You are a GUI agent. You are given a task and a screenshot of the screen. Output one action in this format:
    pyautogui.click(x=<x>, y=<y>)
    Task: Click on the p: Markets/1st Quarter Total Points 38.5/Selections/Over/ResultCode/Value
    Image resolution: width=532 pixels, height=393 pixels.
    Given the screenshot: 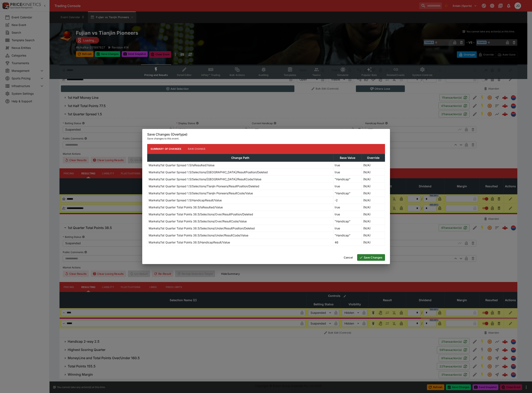 What is the action you would take?
    pyautogui.click(x=197, y=221)
    